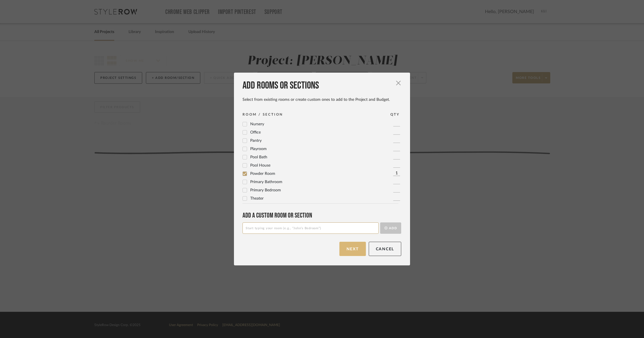 This screenshot has height=338, width=644. Describe the element at coordinates (255, 132) in the screenshot. I see `span: Office` at that location.